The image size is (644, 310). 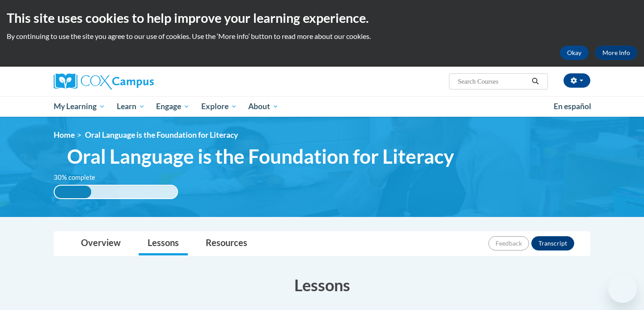 I want to click on a: Learn, so click(x=130, y=107).